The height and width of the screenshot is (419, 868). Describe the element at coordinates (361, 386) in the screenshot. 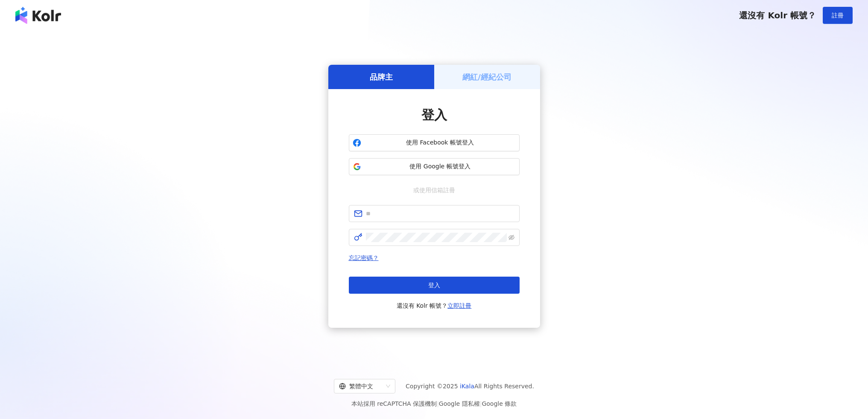

I see `div: 繁體中文` at that location.